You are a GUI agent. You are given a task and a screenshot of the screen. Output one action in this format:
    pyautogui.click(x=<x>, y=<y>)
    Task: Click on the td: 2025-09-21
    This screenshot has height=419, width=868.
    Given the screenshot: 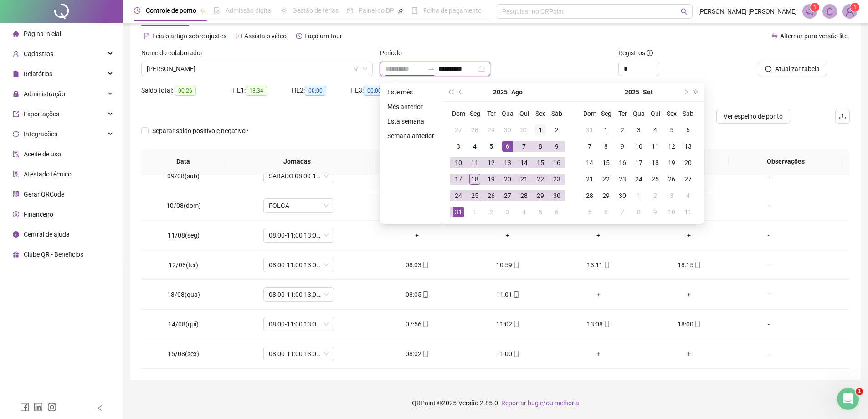 What is the action you would take?
    pyautogui.click(x=590, y=179)
    